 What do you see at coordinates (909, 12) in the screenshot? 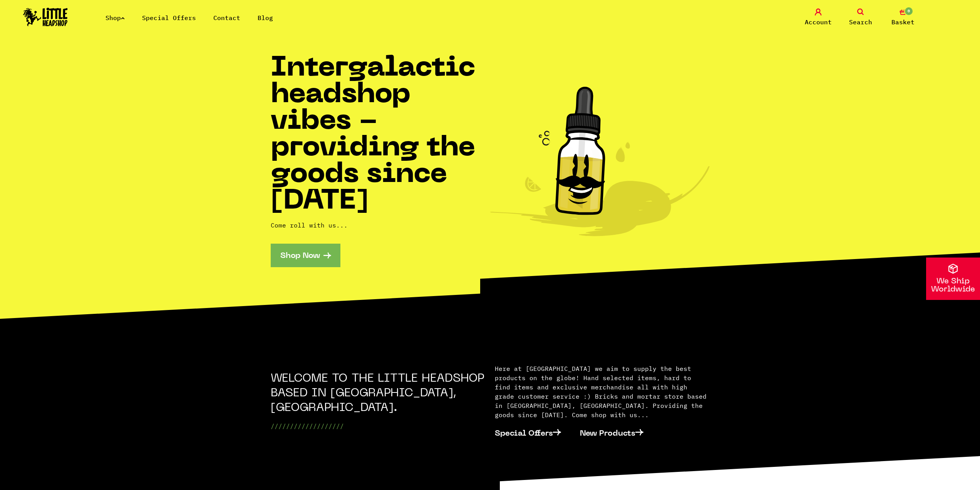
I see `span: 0` at bounding box center [909, 12].